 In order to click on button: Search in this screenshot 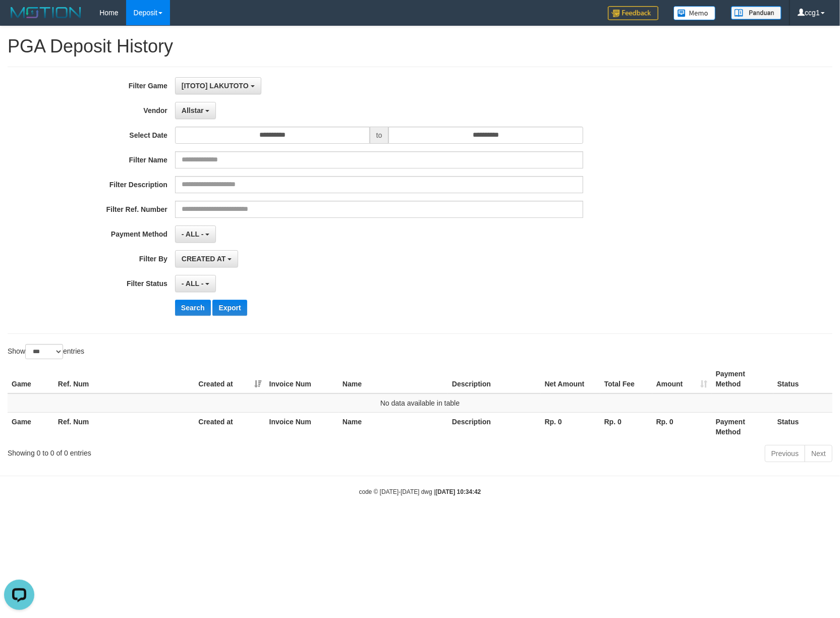, I will do `click(193, 308)`.